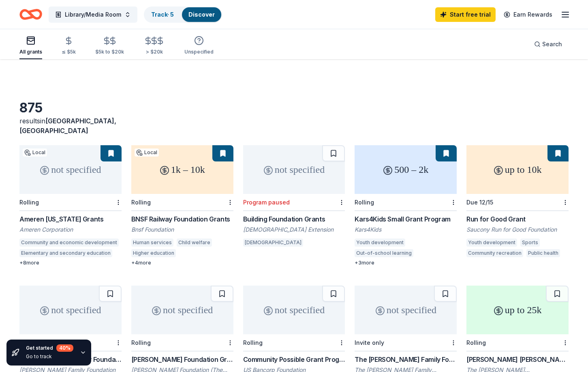 Image resolution: width=588 pixels, height=372 pixels. I want to click on span: in, so click(68, 126).